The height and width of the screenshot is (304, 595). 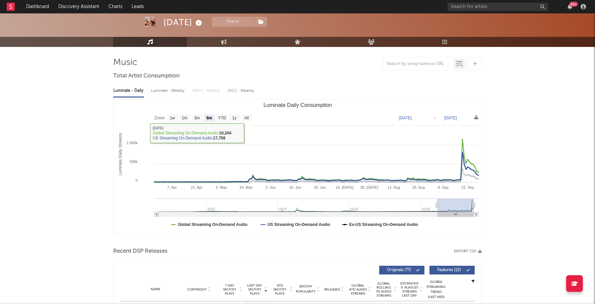 What do you see at coordinates (209, 118) in the screenshot?
I see `text: 6m` at bounding box center [209, 118].